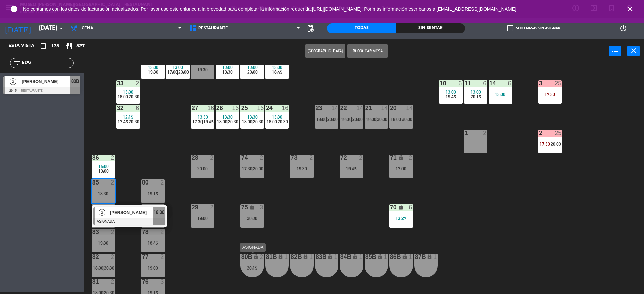  What do you see at coordinates (241, 207) in the screenshot?
I see `div: 75` at bounding box center [241, 207].